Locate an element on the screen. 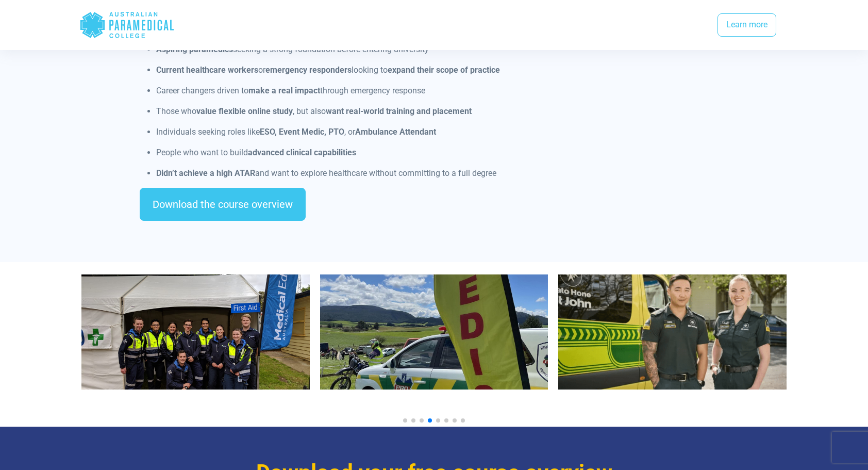  p: and want to explore healthcare without committing to a full degree is located at coordinates (442, 173).